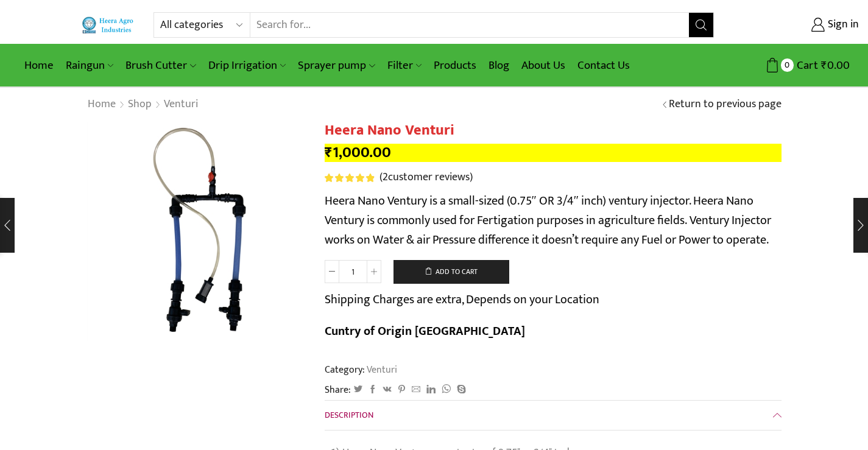 This screenshot has height=450, width=868. I want to click on a: Return to previous page, so click(725, 105).